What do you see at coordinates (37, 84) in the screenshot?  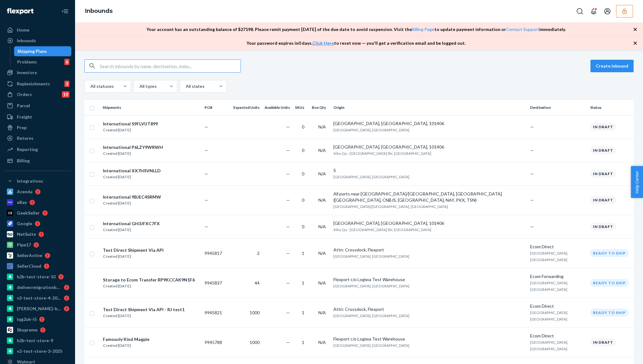 I see `a: Replenishments3` at bounding box center [37, 84].